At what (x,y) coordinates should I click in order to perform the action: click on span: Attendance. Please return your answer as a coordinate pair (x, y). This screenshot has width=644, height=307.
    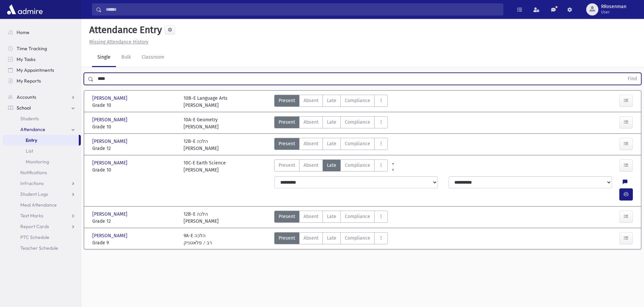
    Looking at the image, I should click on (33, 129).